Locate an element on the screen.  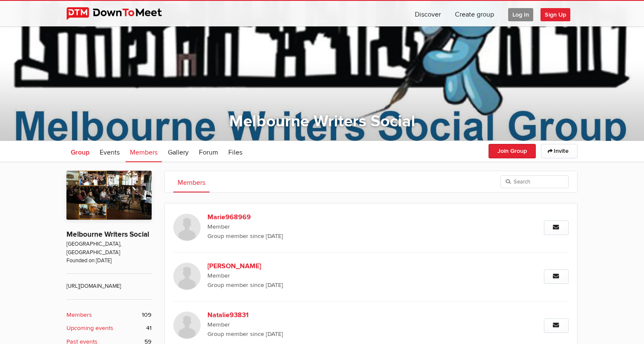
span: Forum is located at coordinates (209, 153).